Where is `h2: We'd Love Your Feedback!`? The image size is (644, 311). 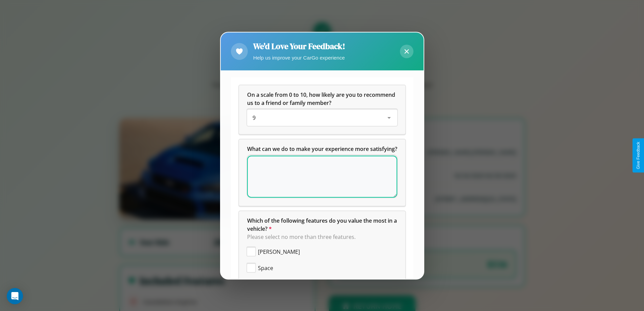 h2: We'd Love Your Feedback! is located at coordinates (299, 46).